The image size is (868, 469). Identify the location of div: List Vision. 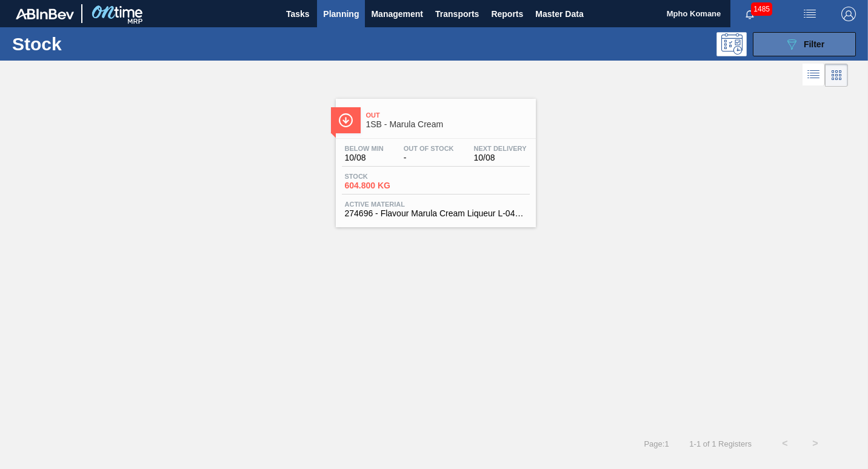
(813, 76).